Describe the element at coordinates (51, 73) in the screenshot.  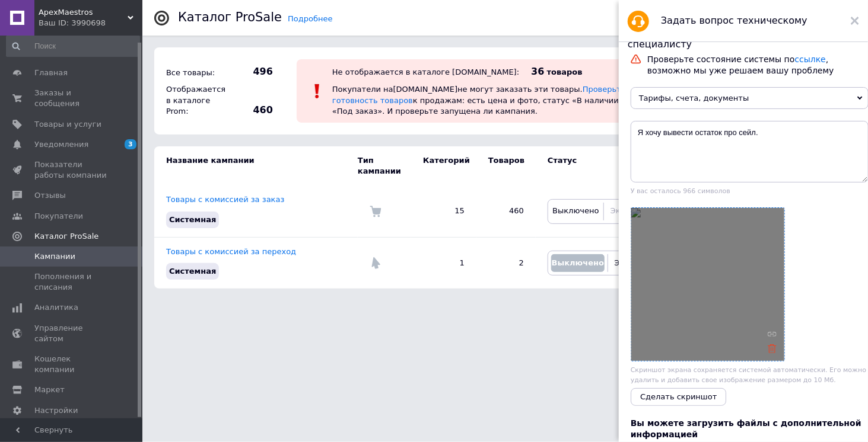
I see `span: Главная` at that location.